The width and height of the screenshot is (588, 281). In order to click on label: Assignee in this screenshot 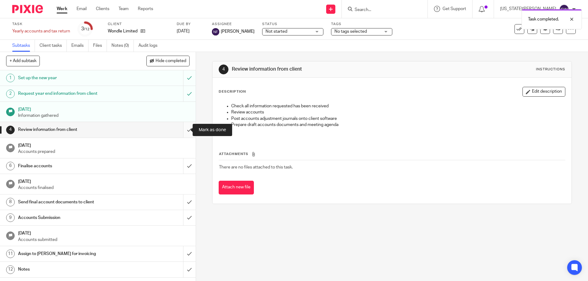, I will do `click(233, 24)`.